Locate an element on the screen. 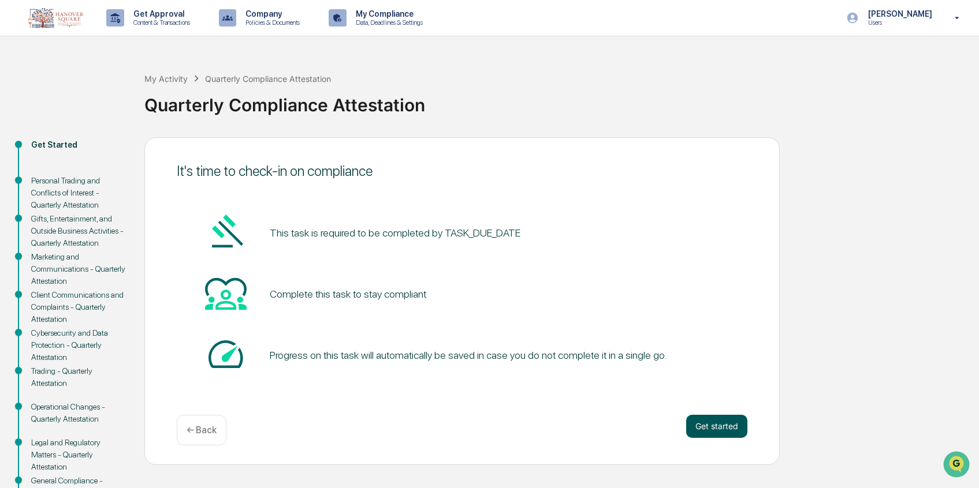  span: Data Lookup is located at coordinates (48, 173).